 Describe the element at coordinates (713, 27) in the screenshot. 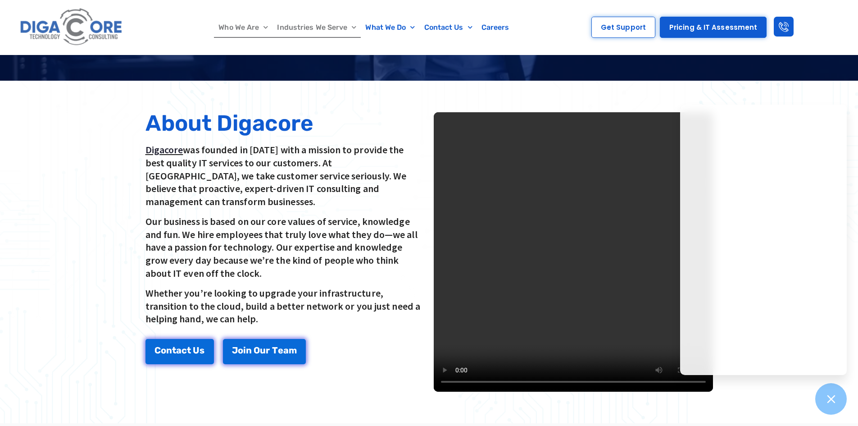

I see `span: Pricing & IT Assessment` at that location.